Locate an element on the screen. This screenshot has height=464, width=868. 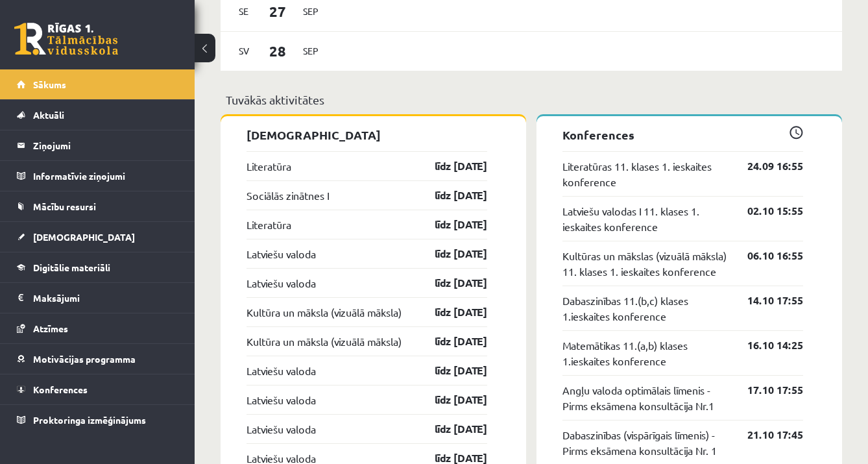
a: Motivācijas programma is located at coordinates (97, 358).